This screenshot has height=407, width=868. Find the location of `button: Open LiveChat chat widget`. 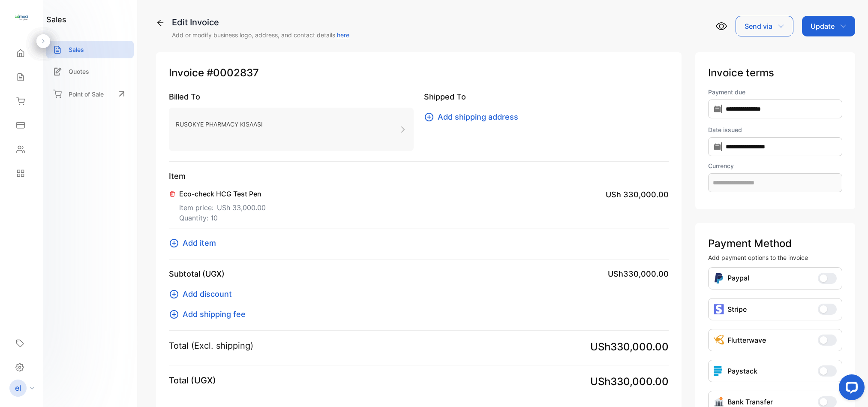

button: Open LiveChat chat widget is located at coordinates (20, 16).